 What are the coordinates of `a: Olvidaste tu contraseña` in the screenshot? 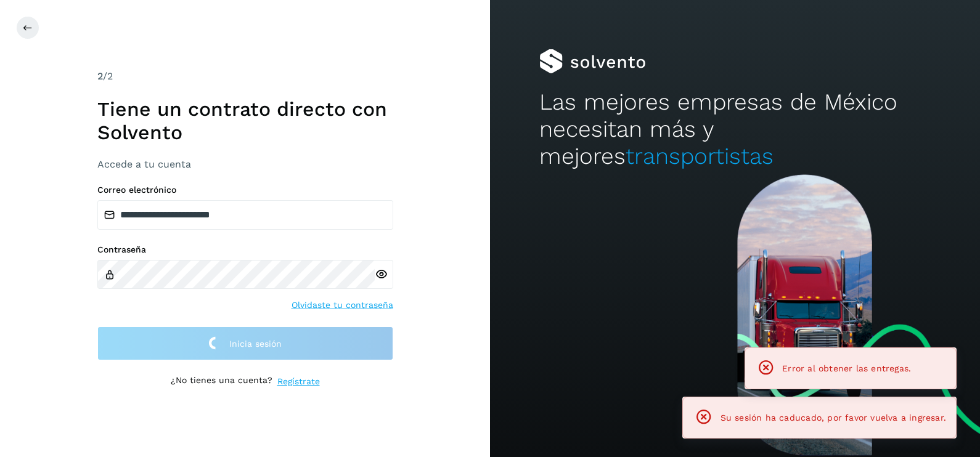 It's located at (342, 305).